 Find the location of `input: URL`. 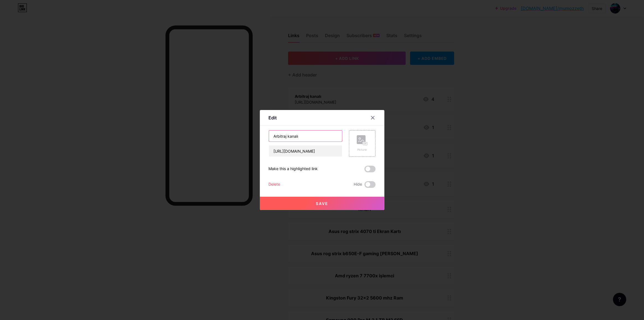

input: URL is located at coordinates (305, 151).